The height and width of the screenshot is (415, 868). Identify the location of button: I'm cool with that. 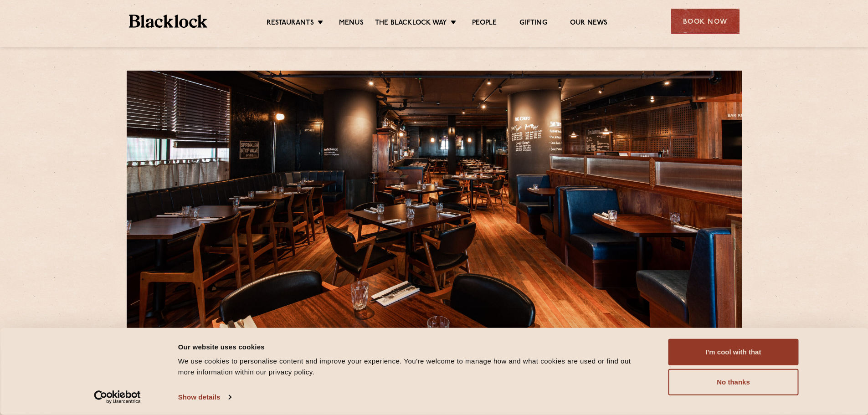
(734, 353).